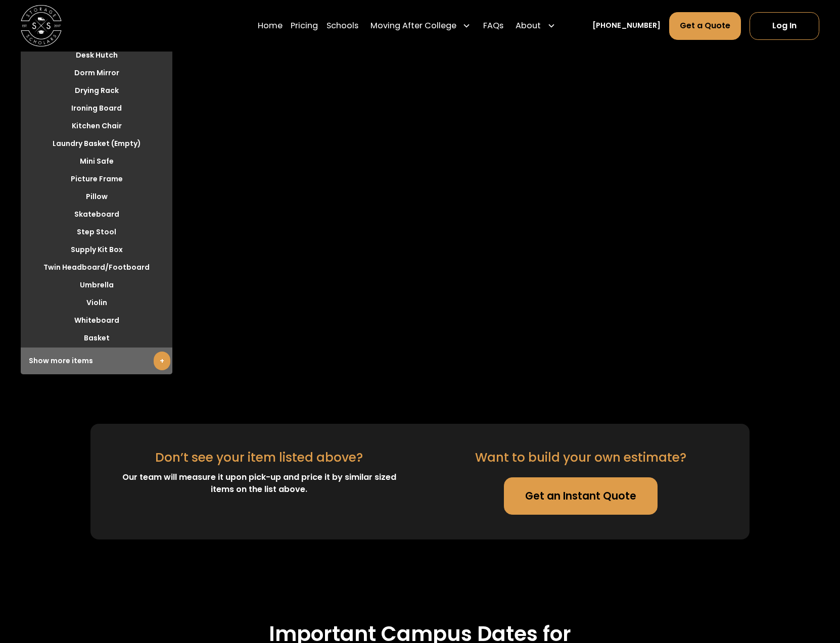  Describe the element at coordinates (493, 25) in the screenshot. I see `a: FAQs` at that location.